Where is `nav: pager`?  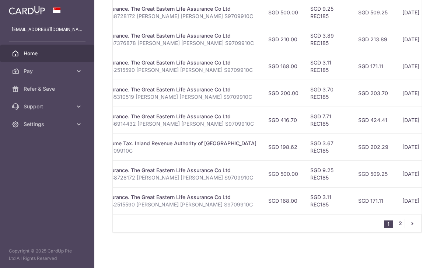
nav: pager is located at coordinates (402, 223).